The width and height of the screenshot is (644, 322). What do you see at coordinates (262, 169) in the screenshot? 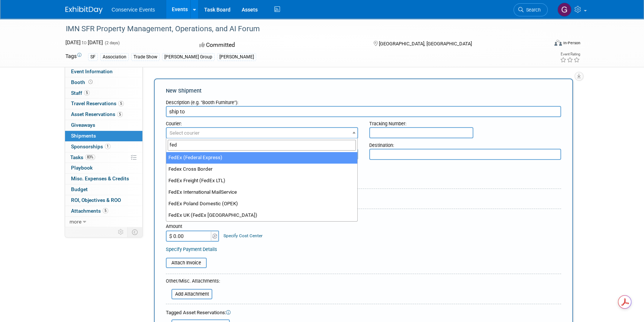
I see `li: Fedex Cross Border` at bounding box center [262, 169].